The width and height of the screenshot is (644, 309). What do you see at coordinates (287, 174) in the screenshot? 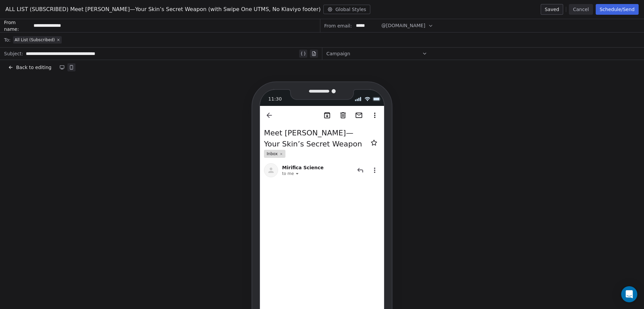
I see `span: to me` at bounding box center [287, 174].